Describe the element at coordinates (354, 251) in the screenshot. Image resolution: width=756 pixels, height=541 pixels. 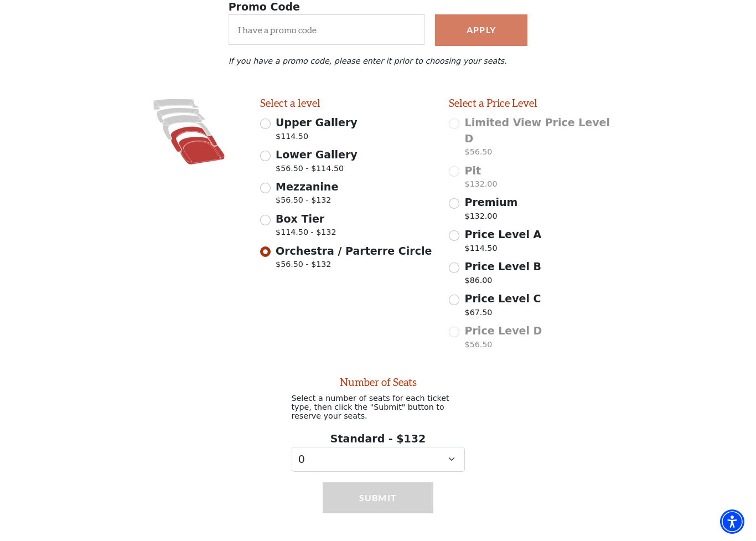
I see `span: Orchestra / Parterre Circle` at that location.